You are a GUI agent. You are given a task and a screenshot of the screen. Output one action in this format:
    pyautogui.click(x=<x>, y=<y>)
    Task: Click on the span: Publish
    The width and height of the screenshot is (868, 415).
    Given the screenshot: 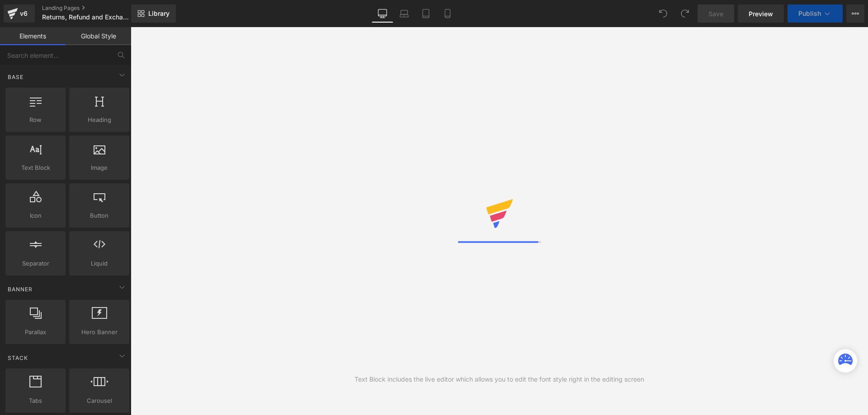 What is the action you would take?
    pyautogui.click(x=810, y=13)
    